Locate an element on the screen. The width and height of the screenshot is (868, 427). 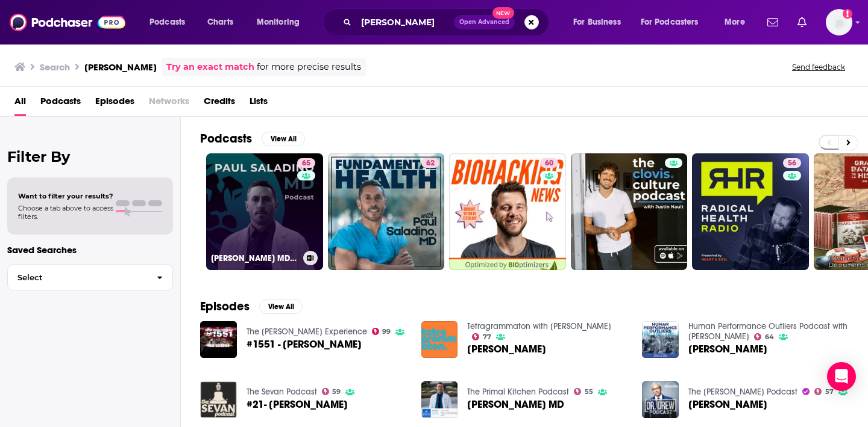
a: Episodes is located at coordinates (115, 103).